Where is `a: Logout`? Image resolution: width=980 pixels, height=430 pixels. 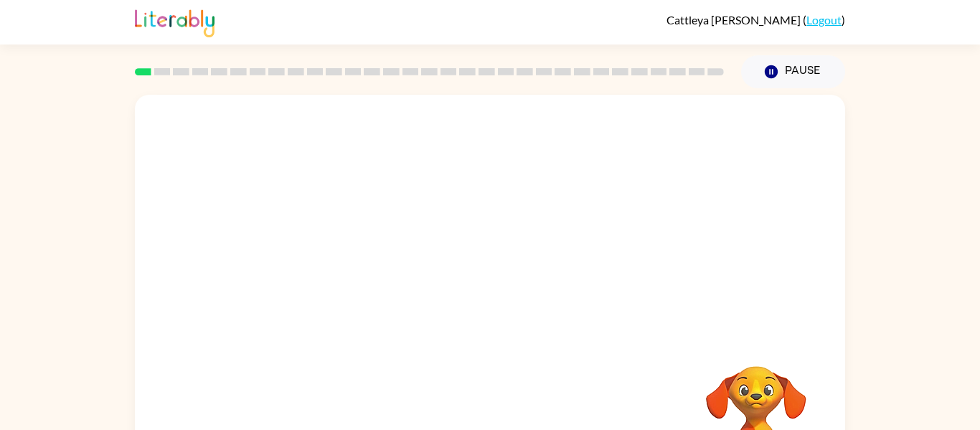 a: Logout is located at coordinates (824, 19).